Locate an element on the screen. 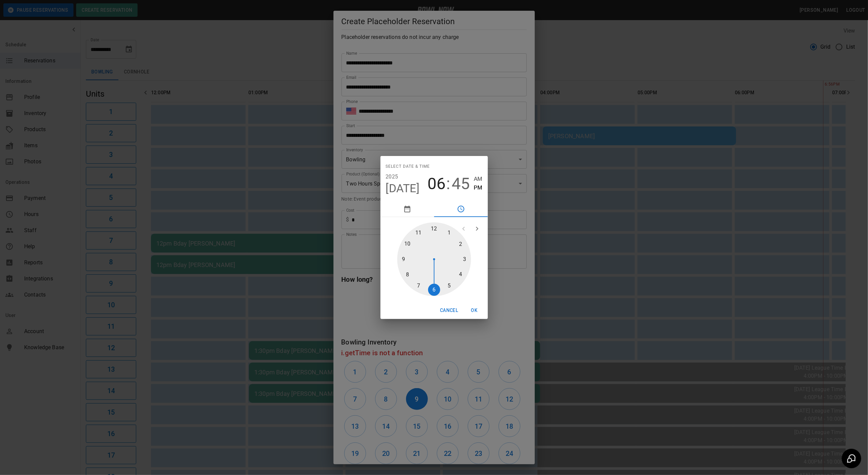 The height and width of the screenshot is (475, 868). button: Cancel is located at coordinates (449, 311).